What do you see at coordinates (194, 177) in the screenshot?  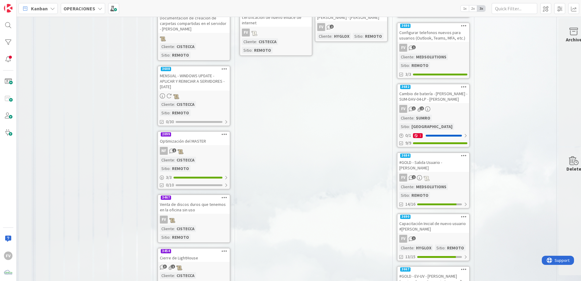 I see `div: 3/3` at bounding box center [194, 177].